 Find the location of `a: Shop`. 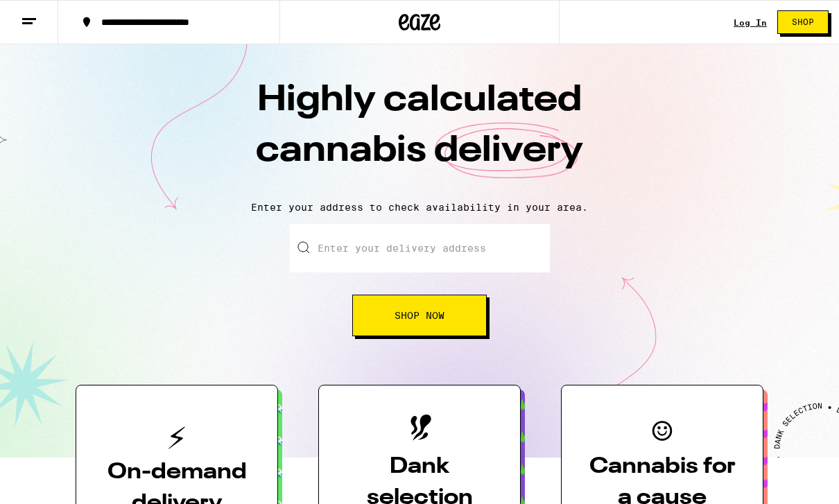

a: Shop is located at coordinates (803, 22).